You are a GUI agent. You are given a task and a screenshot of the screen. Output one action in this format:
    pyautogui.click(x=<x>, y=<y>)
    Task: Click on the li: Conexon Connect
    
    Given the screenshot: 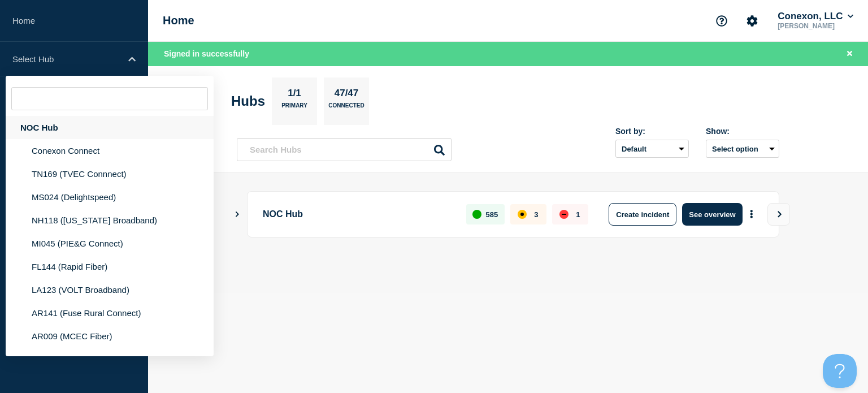 What is the action you would take?
    pyautogui.click(x=110, y=150)
    